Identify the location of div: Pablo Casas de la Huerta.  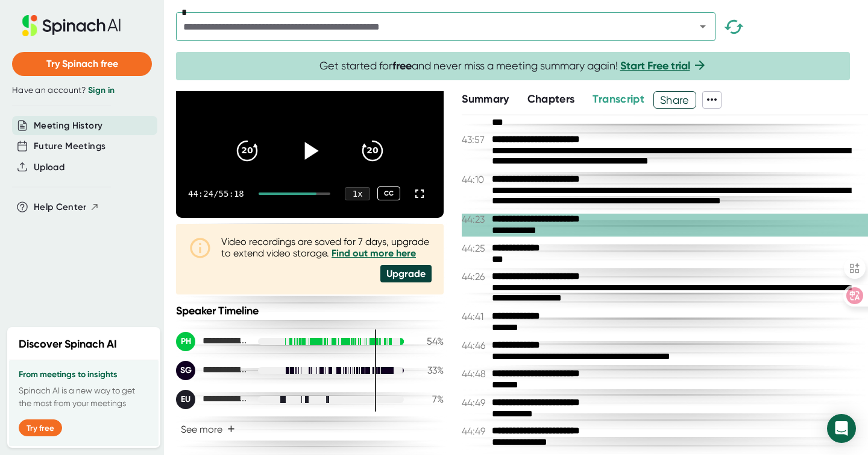
(212, 341).